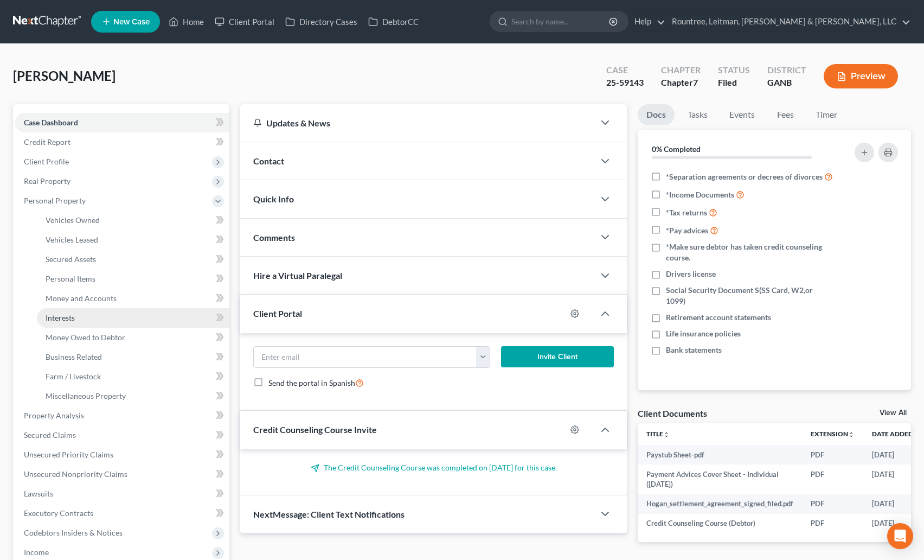 The image size is (924, 560). Describe the element at coordinates (321, 21) in the screenshot. I see `a: Directory Cases` at that location.